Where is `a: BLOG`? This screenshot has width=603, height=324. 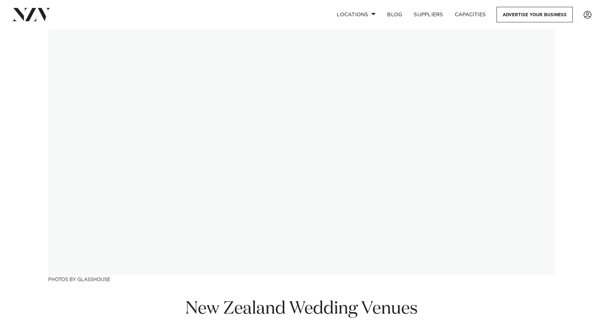
a: BLOG is located at coordinates (395, 14).